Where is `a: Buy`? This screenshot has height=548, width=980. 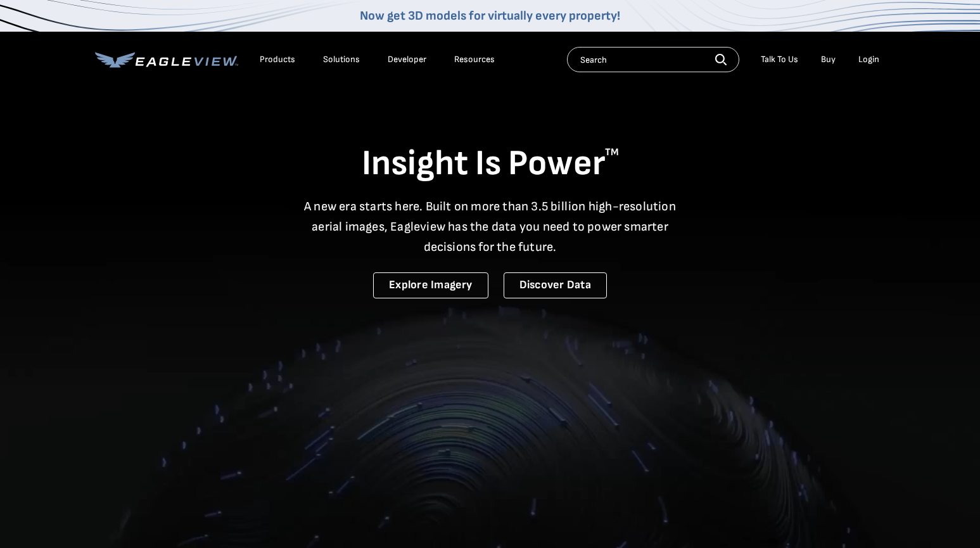 a: Buy is located at coordinates (828, 59).